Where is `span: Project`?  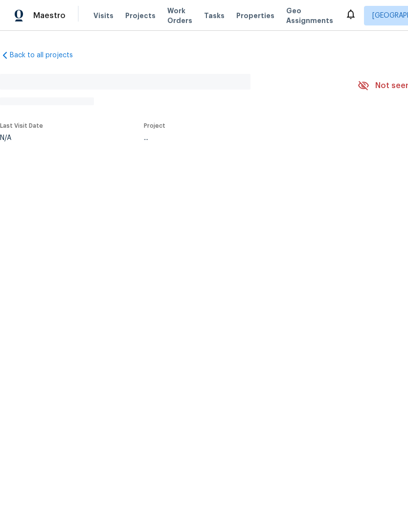 span: Project is located at coordinates (154, 126).